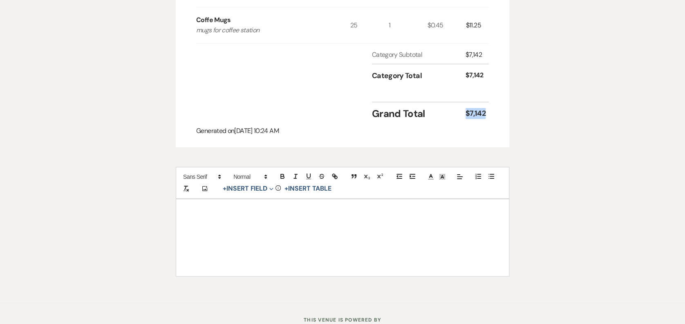  Describe the element at coordinates (248, 188) in the screenshot. I see `button: Insert Field` at that location.